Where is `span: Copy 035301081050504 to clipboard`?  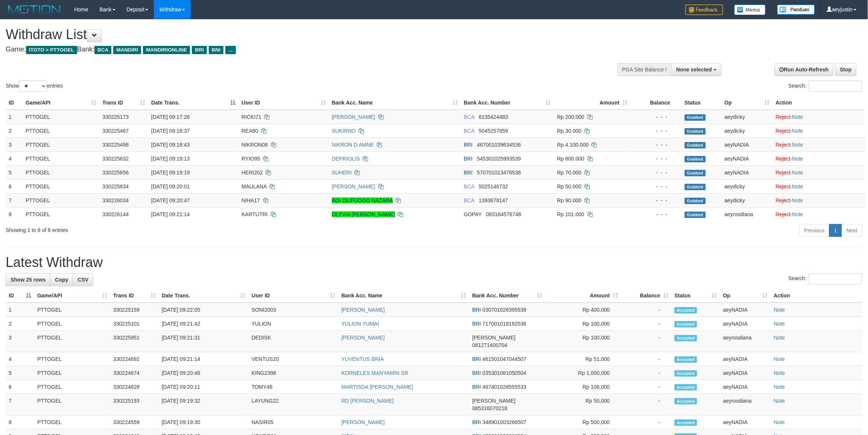
span: Copy 035301081050504 to clipboard is located at coordinates (505, 373).